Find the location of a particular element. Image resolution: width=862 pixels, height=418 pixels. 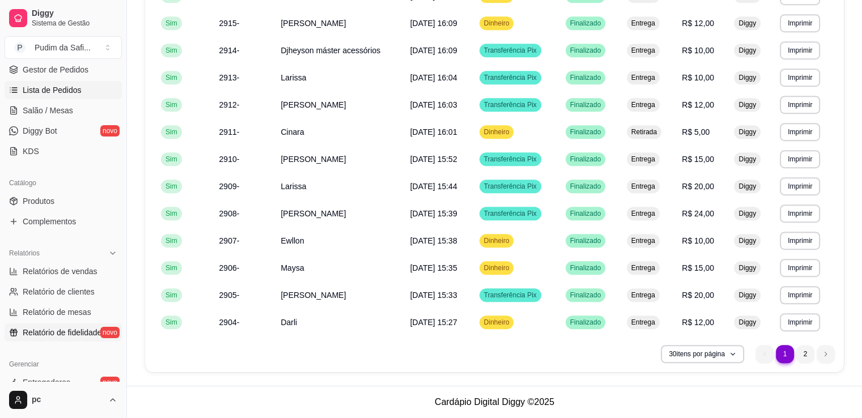

span: Lista de Pedidos is located at coordinates (52, 90).